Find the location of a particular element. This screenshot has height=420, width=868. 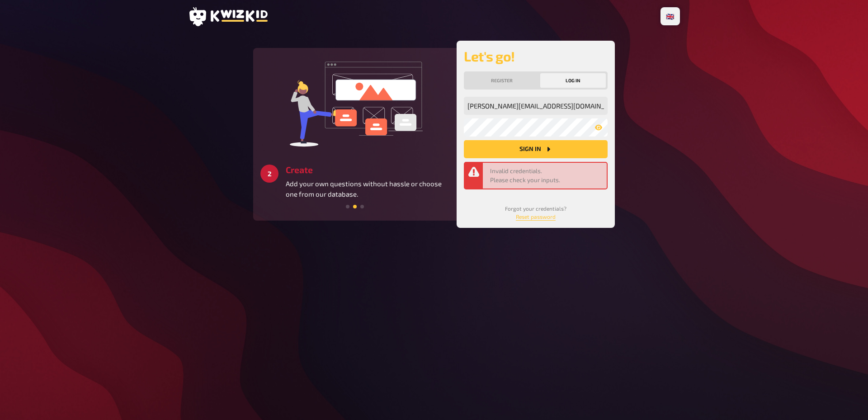

input: My email address is located at coordinates (536, 106).